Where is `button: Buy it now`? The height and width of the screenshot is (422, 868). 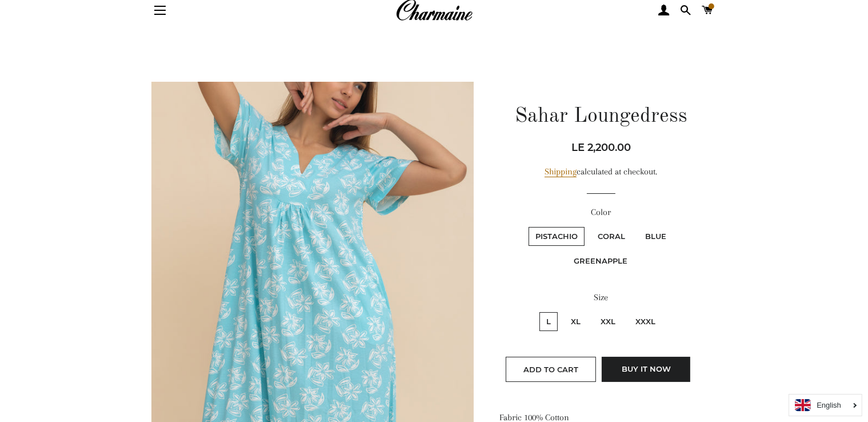
button: Buy it now is located at coordinates (646, 369).